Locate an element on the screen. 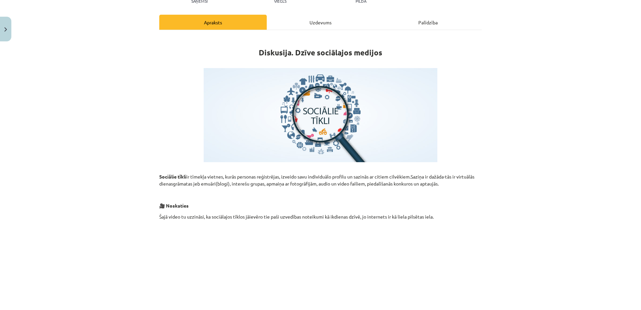 The height and width of the screenshot is (310, 641). p: ir tīmekļa vietnes, kurās personas reģistrējas, izveido savu individuālo profilu un sazinās ar ci... is located at coordinates (320, 177).